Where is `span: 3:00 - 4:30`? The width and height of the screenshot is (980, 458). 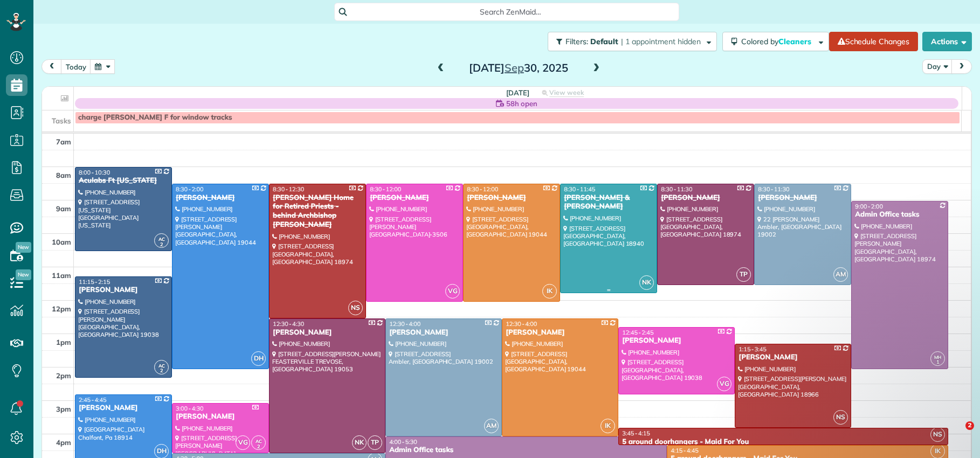
span: 3:00 - 4:30 is located at coordinates (189, 409).